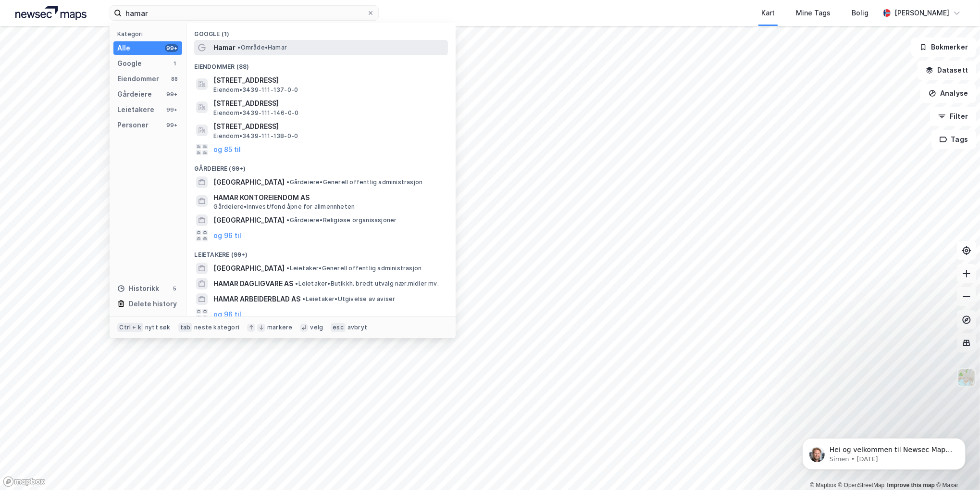 The height and width of the screenshot is (490, 980). What do you see at coordinates (135, 94) in the screenshot?
I see `div: Gårdeiere` at bounding box center [135, 94].